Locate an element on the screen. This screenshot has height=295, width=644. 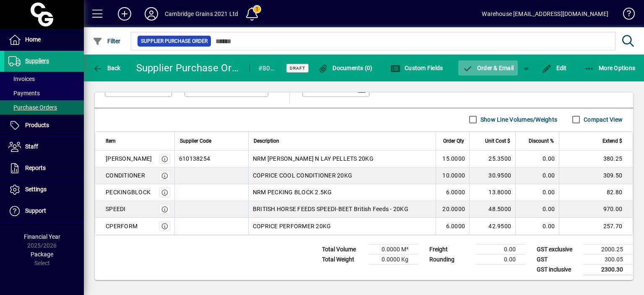
a: Knowledge Base is located at coordinates (625, 15).